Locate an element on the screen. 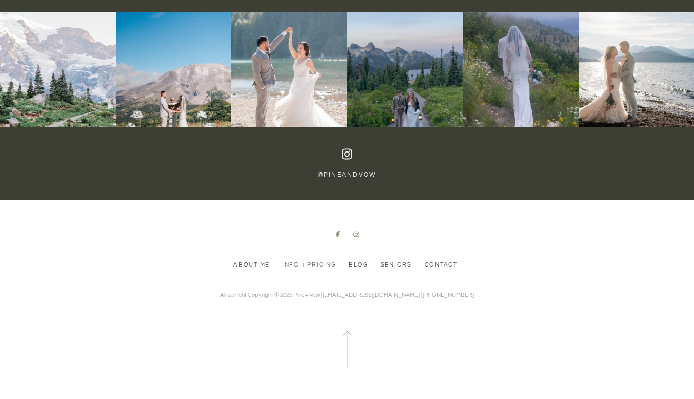 The image size is (694, 399). a: Seniors is located at coordinates (396, 265).